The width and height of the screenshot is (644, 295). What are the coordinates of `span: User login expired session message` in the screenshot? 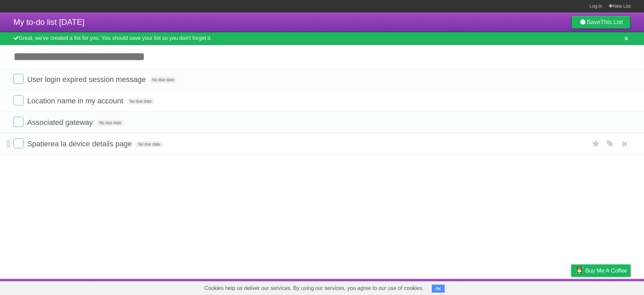 It's located at (87, 79).